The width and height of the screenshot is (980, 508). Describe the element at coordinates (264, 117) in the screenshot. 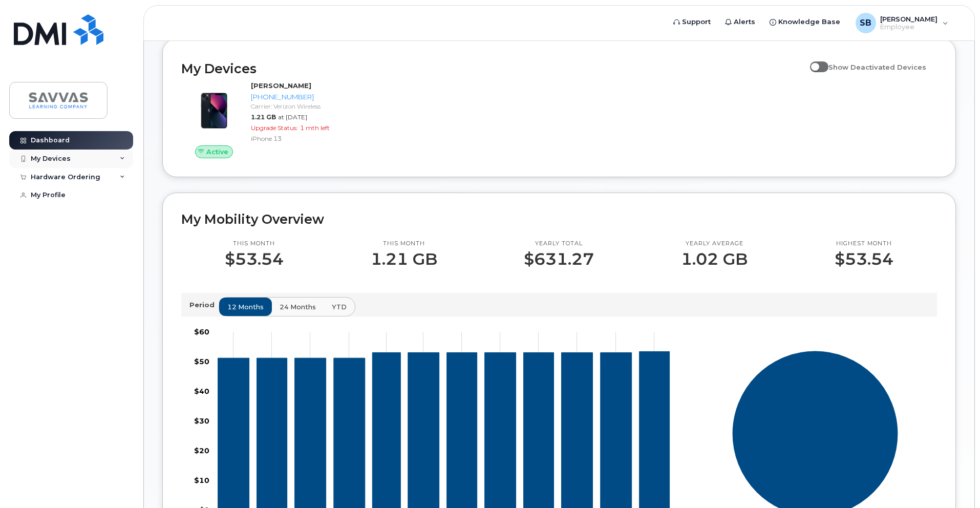

I see `span: 1.21 GB` at that location.